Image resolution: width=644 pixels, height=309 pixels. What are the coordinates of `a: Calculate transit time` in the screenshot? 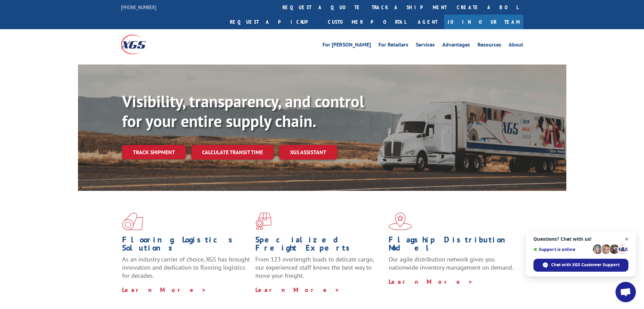 It's located at (233, 152).